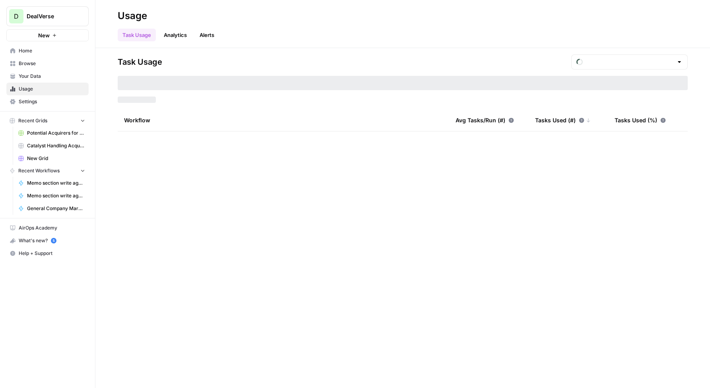 The height and width of the screenshot is (388, 710). What do you see at coordinates (47, 121) in the screenshot?
I see `button: Recent Grids` at bounding box center [47, 121].